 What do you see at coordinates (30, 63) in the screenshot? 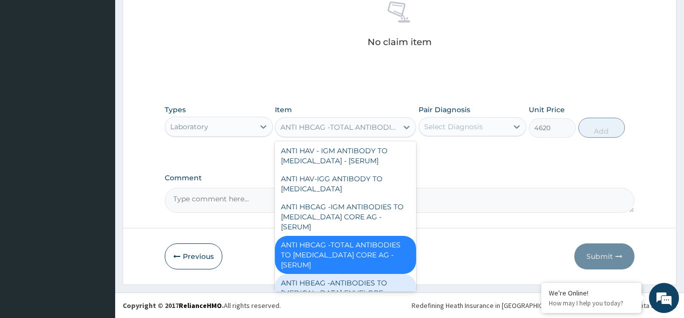
I see `img: d_794563401_company_1708531726252_794563401` at bounding box center [30, 63].